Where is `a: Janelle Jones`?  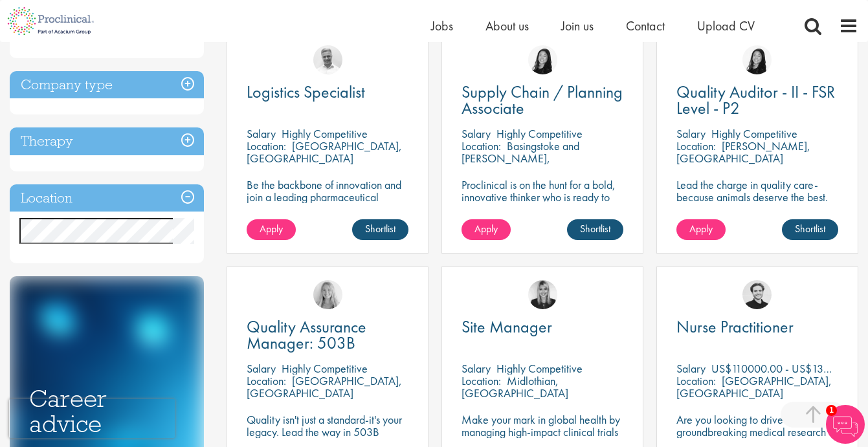 a: Janelle Jones is located at coordinates (543, 295).